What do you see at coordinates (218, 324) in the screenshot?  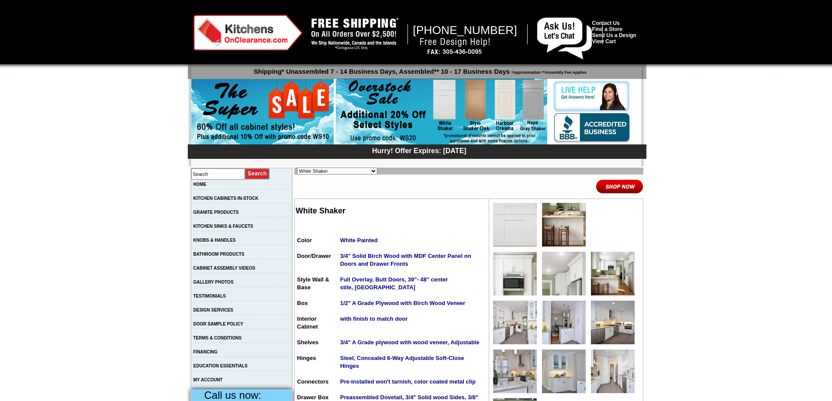 I see `a: DOOR SAMPLE POLICY` at bounding box center [218, 324].